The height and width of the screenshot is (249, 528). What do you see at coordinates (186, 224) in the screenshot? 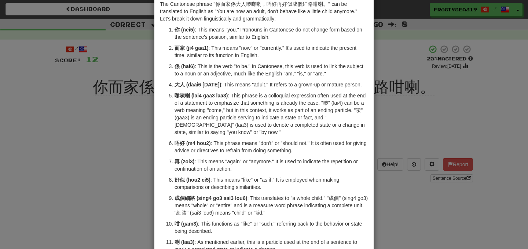
I see `strong: 咁 (gam3)` at bounding box center [186, 224].